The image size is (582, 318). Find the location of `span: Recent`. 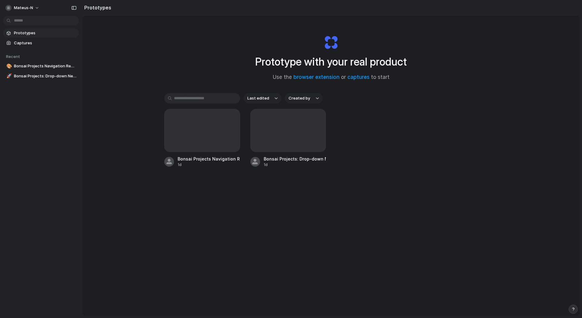

span: Recent is located at coordinates (13, 56).